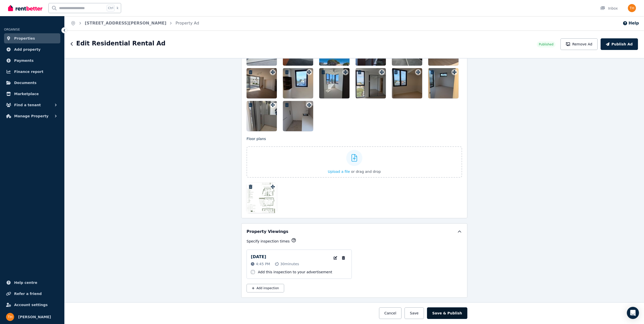 Image resolution: width=644 pixels, height=324 pixels. I want to click on a: Refer a friend, so click(32, 294).